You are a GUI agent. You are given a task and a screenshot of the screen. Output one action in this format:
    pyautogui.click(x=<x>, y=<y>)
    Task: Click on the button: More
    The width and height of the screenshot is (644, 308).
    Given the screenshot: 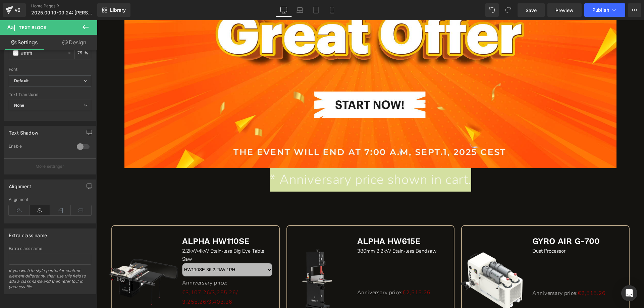 What is the action you would take?
    pyautogui.click(x=635, y=10)
    